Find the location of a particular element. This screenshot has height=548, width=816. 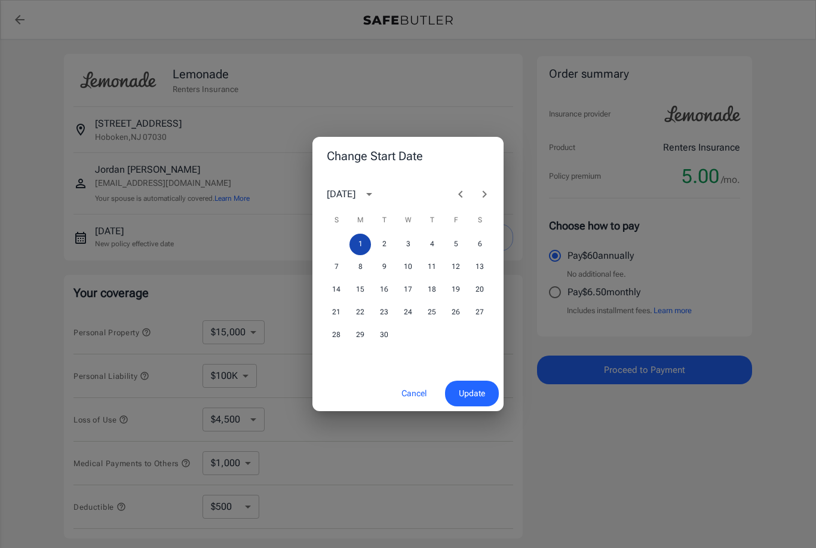

button: 26 is located at coordinates (456, 312).